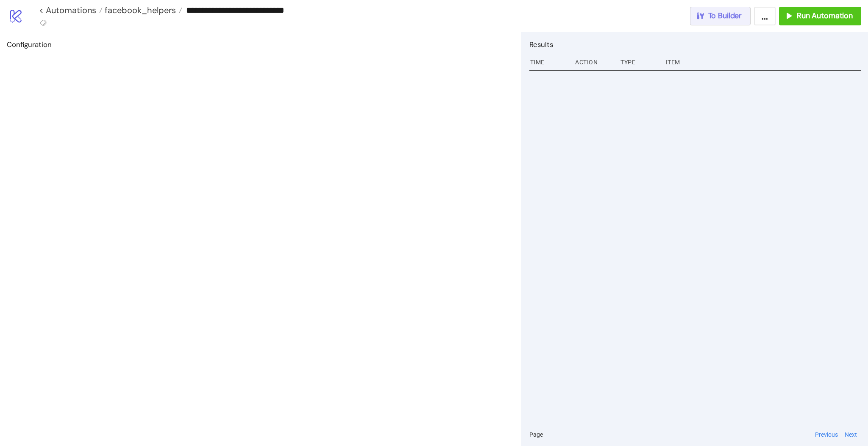  Describe the element at coordinates (71, 10) in the screenshot. I see `a: < Automations` at that location.